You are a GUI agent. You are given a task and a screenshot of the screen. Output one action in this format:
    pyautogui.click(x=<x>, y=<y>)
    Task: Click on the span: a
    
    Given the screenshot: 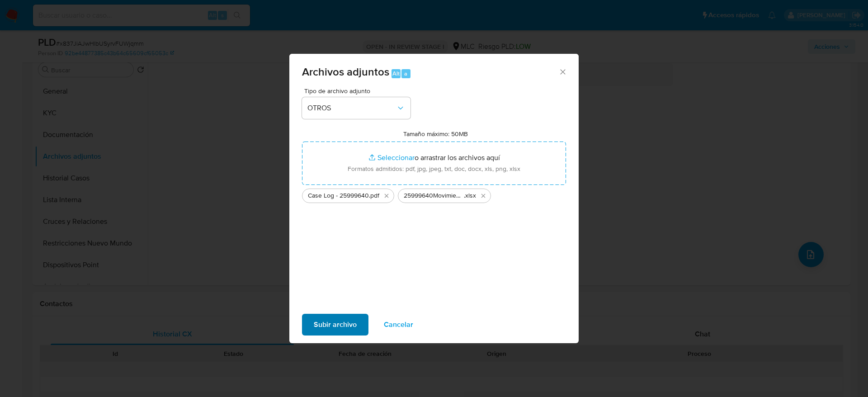 What is the action you would take?
    pyautogui.click(x=406, y=73)
    